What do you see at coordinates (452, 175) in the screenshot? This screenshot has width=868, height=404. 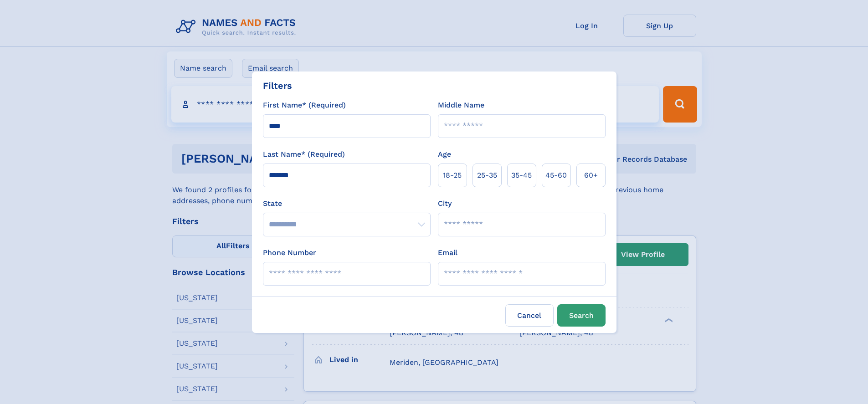 I see `span: 18‑25` at bounding box center [452, 175].